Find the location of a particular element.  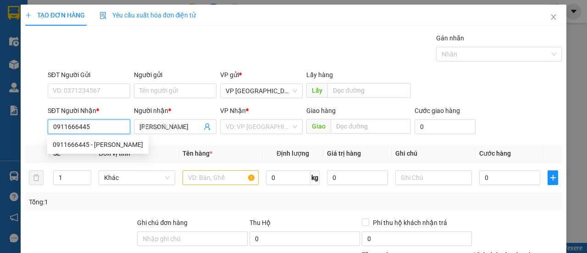

span: VP Mỹ Đình is located at coordinates (261, 91).